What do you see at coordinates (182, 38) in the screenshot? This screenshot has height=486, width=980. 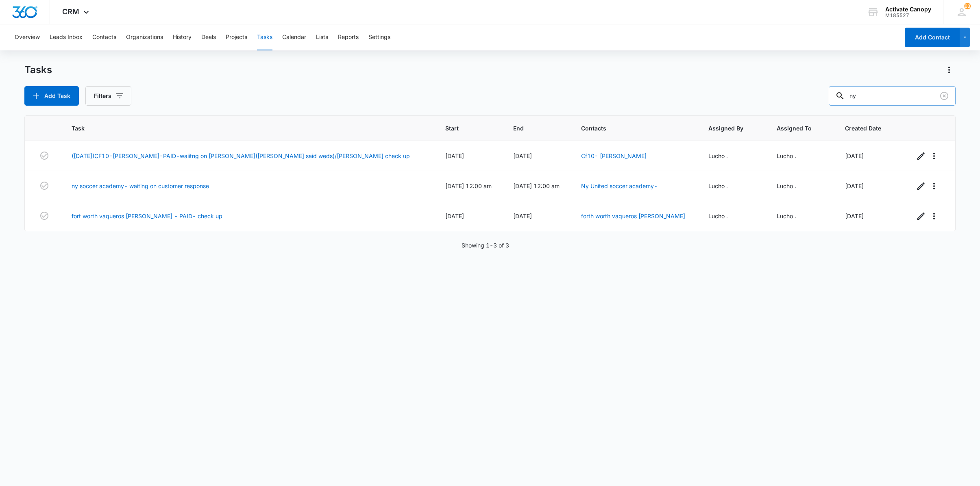 I see `button: History` at bounding box center [182, 38].